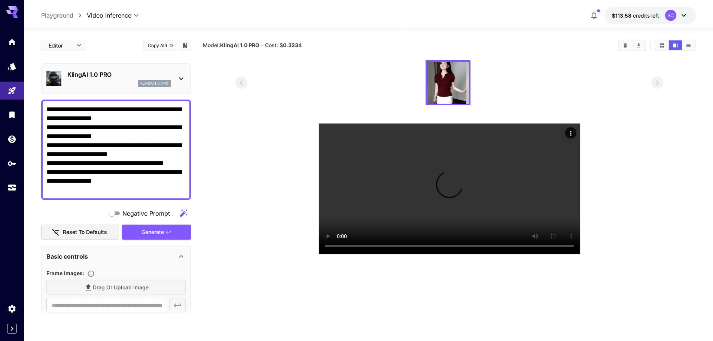 The width and height of the screenshot is (713, 341). What do you see at coordinates (57, 15) in the screenshot?
I see `p: Playground` at bounding box center [57, 15].